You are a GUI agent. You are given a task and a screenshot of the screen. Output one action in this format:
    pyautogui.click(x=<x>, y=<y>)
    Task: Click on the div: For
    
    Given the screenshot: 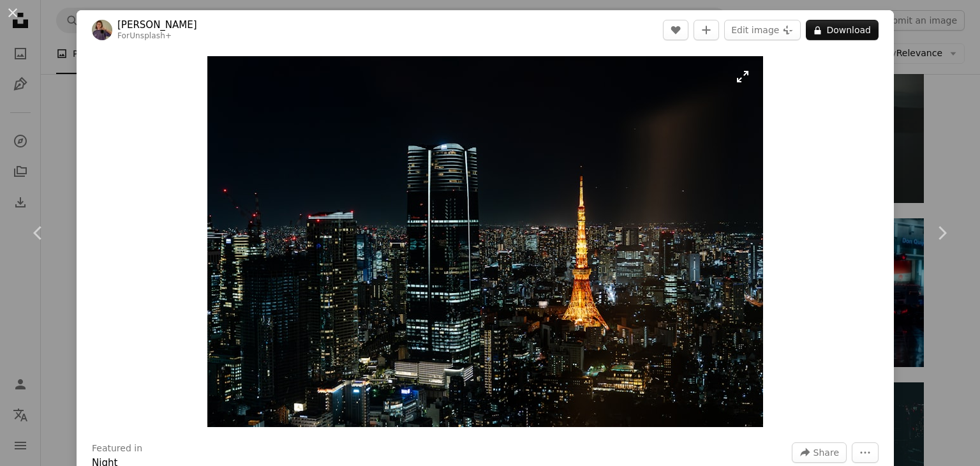 What is the action you would take?
    pyautogui.click(x=157, y=37)
    